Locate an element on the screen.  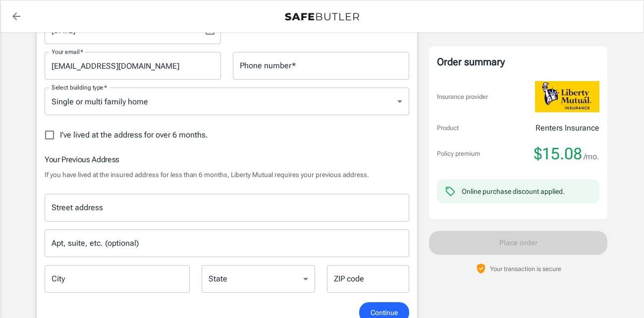
input: Enter email is located at coordinates (132, 66).